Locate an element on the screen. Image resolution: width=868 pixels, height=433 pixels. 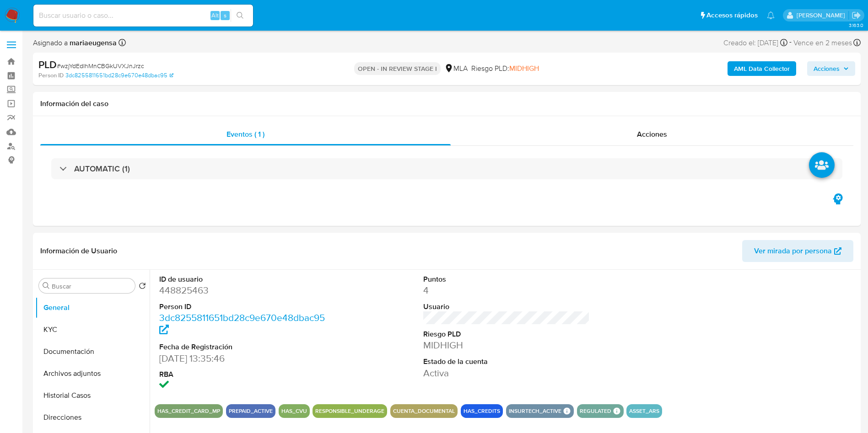
dd: 4 is located at coordinates (507, 290).